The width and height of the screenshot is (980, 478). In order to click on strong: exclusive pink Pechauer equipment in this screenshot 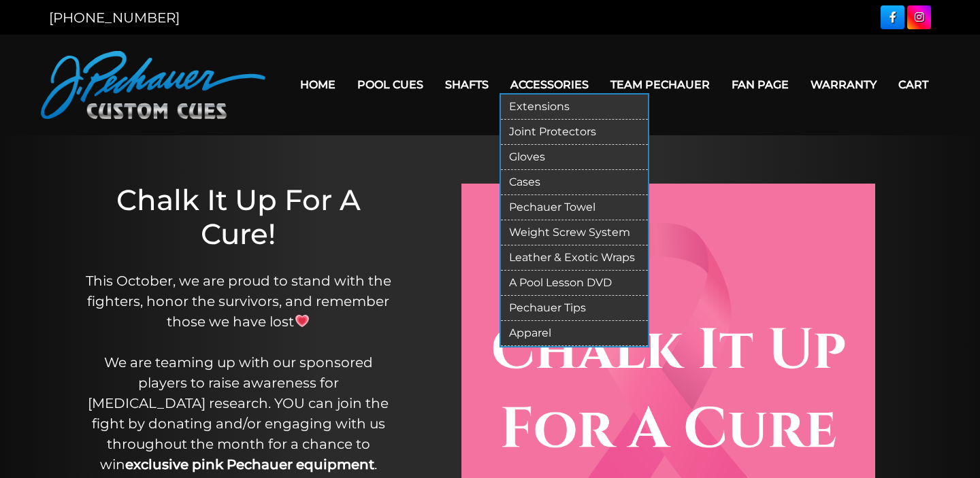, I will do `click(249, 465)`.